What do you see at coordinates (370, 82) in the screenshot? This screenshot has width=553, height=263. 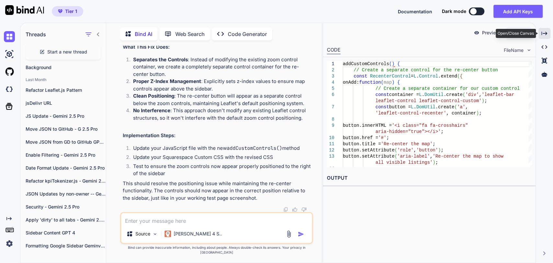 I see `span: function` at bounding box center [370, 82].